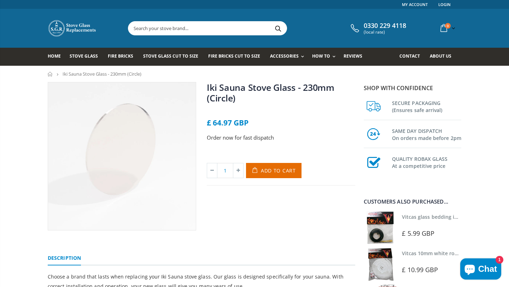 Image resolution: width=509 pixels, height=287 pixels. Describe the element at coordinates (72, 28) in the screenshot. I see `img: Stove Glass Replacement` at that location.